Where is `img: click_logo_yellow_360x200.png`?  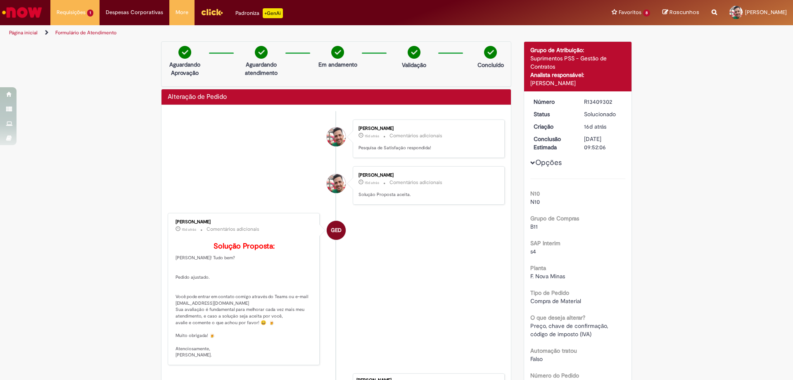
img: click_logo_yellow_360x200.png is located at coordinates (212, 12).